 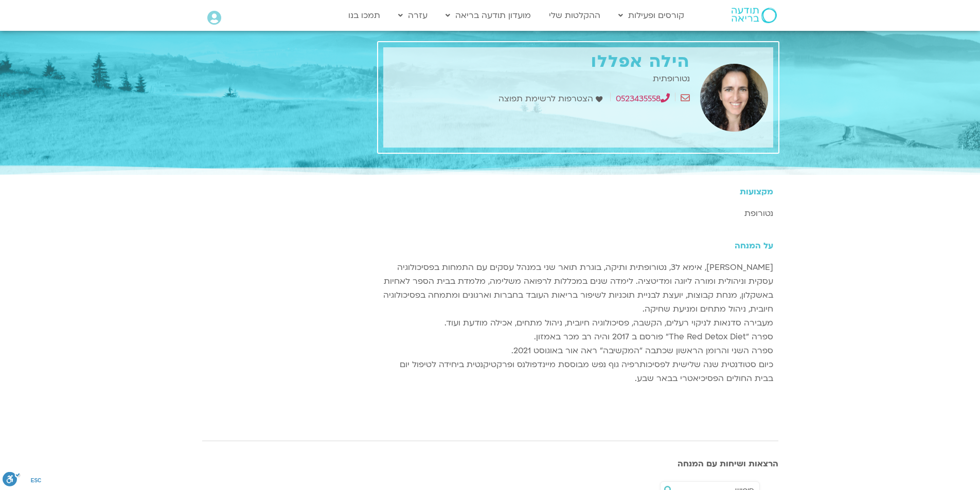 I want to click on a: תמכו בנו, so click(x=365, y=16).